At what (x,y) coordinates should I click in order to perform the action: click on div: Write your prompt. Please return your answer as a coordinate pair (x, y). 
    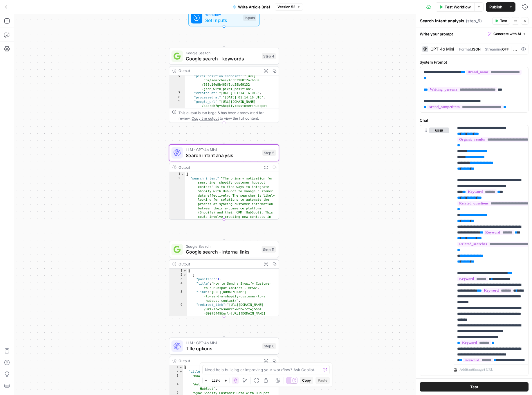
    Looking at the image, I should click on (474, 34).